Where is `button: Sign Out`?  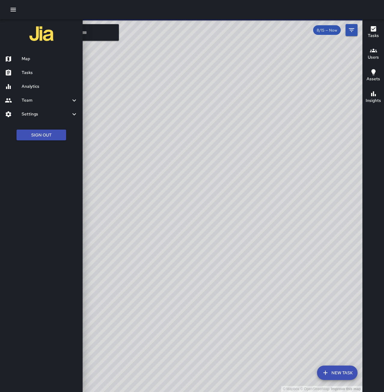 button: Sign Out is located at coordinates (41, 135).